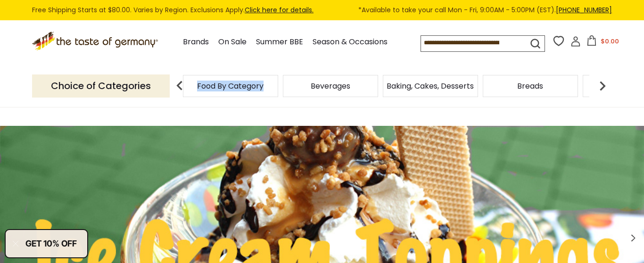  What do you see at coordinates (280, 42) in the screenshot?
I see `a: Summer BBE` at bounding box center [280, 42].